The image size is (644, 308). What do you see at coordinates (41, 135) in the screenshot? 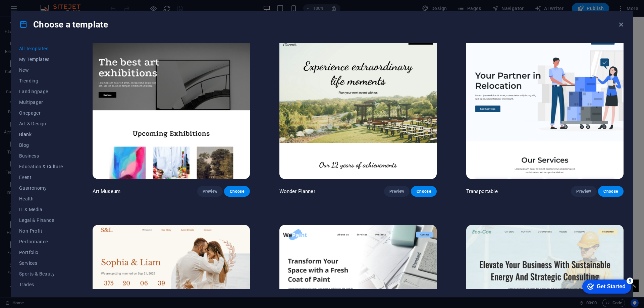
I see `button: Blank` at bounding box center [41, 135].